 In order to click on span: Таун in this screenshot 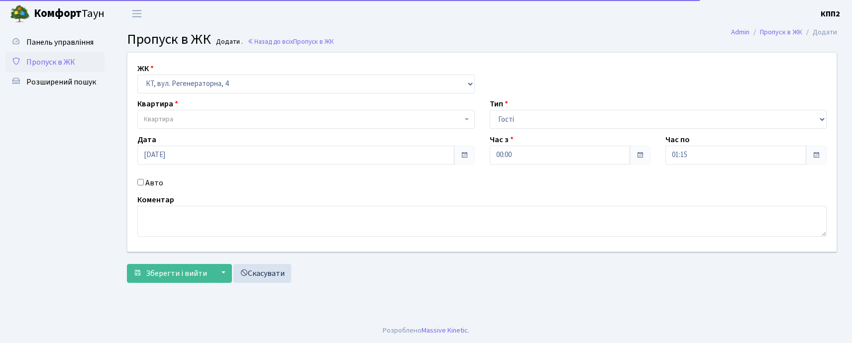, I will do `click(69, 14)`.